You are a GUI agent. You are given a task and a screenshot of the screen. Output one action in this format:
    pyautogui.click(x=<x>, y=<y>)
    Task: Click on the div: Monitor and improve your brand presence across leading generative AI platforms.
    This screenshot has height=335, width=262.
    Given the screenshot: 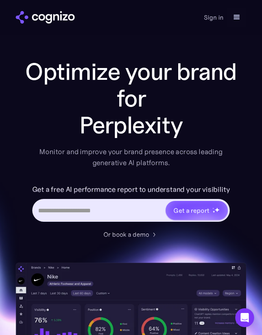 What is the action you would take?
    pyautogui.click(x=131, y=157)
    